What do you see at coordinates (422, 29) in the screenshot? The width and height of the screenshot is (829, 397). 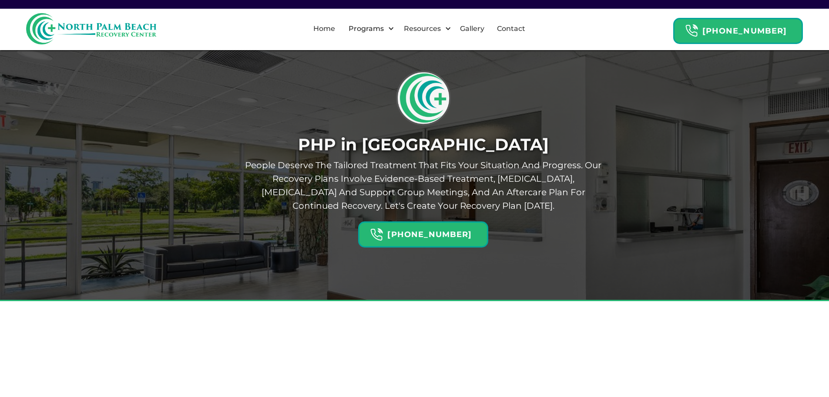 I see `div: Resources` at bounding box center [422, 29].